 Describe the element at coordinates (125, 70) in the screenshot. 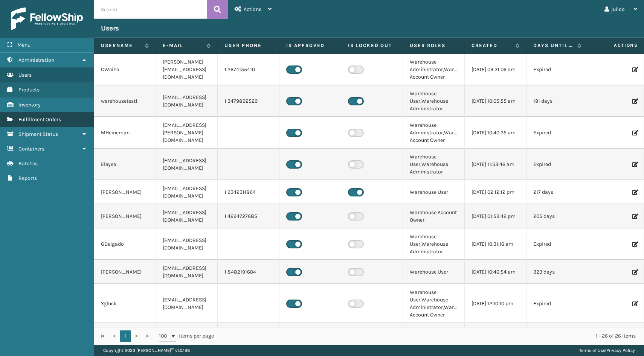

I see `td: CWeihe` at that location.